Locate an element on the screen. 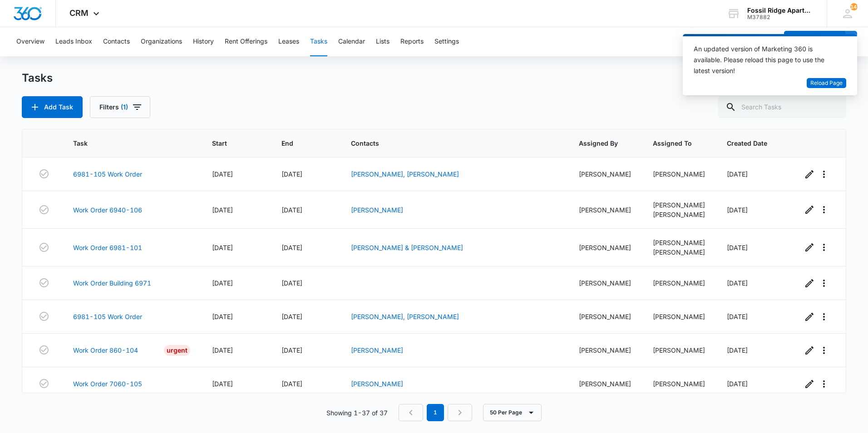 The height and width of the screenshot is (433, 868). span: Task is located at coordinates (125, 143).